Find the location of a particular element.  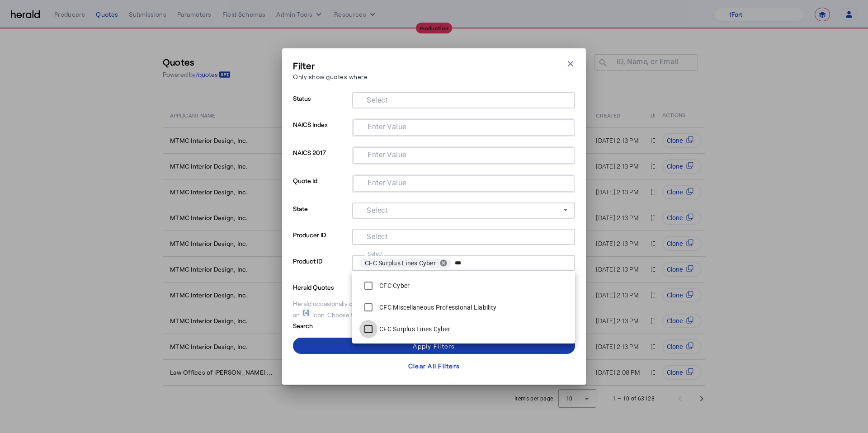

p: NAICS Index is located at coordinates (320, 133).